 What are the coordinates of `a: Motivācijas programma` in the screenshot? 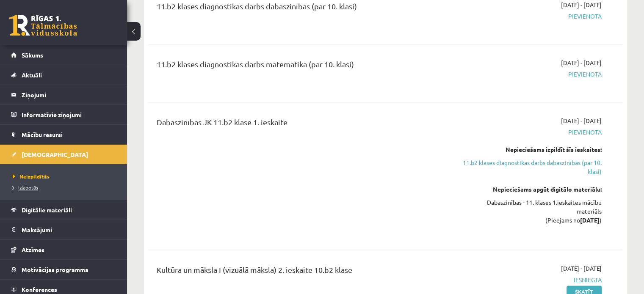 It's located at (64, 270).